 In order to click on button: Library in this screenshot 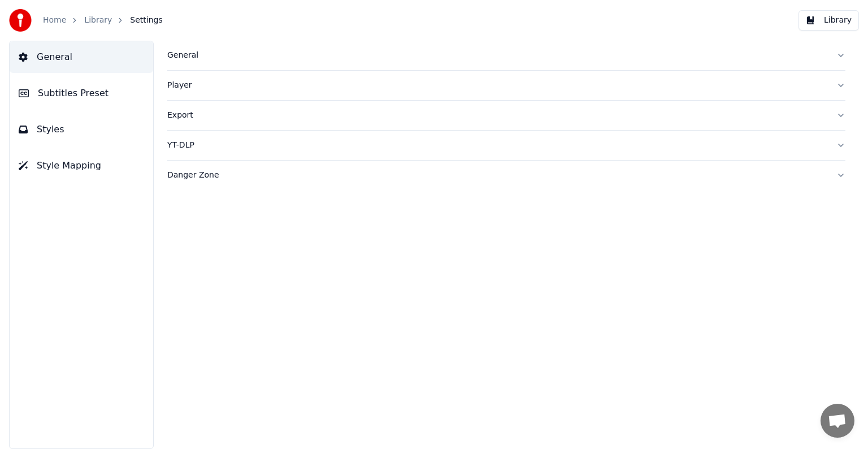, I will do `click(829, 20)`.